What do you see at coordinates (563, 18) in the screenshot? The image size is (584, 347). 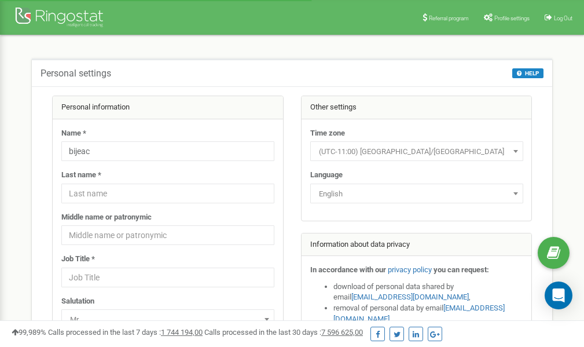 I see `span: Log Out` at bounding box center [563, 18].